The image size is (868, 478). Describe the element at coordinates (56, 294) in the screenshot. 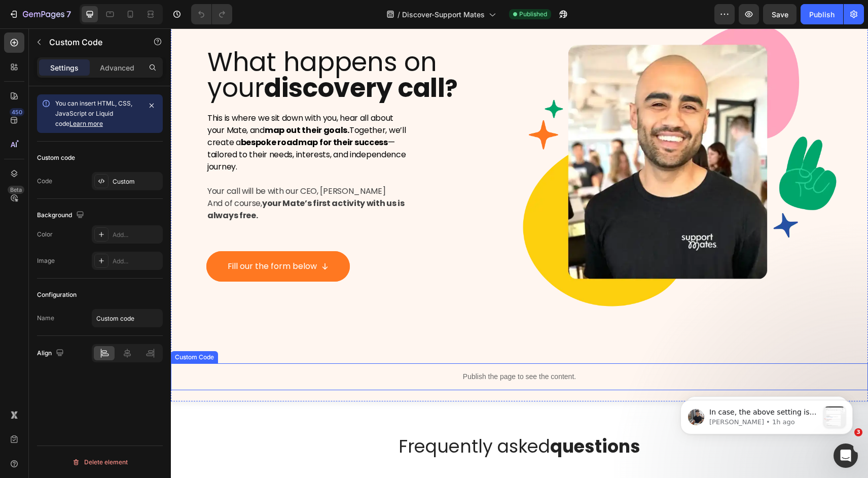

I see `div: Configuration` at that location.